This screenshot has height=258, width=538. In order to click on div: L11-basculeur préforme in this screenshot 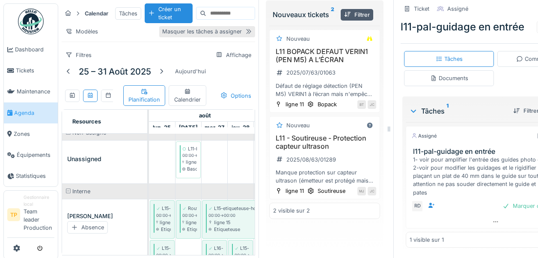, I will do `click(214, 149)`.